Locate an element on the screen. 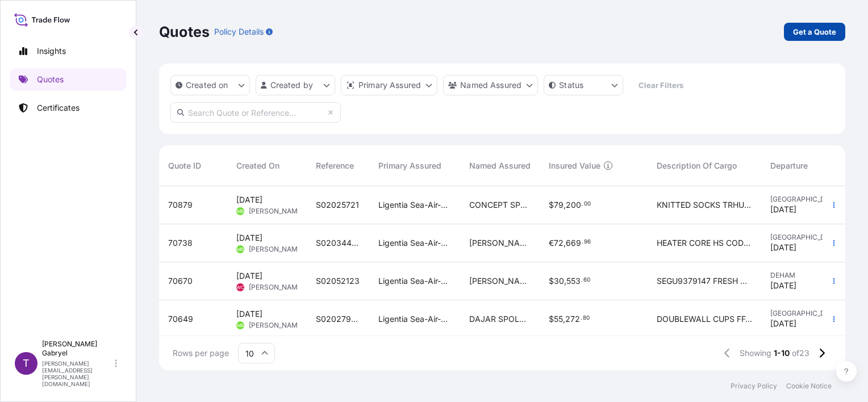 Image resolution: width=868 pixels, height=402 pixels. span: S02034429 is located at coordinates (338, 244).